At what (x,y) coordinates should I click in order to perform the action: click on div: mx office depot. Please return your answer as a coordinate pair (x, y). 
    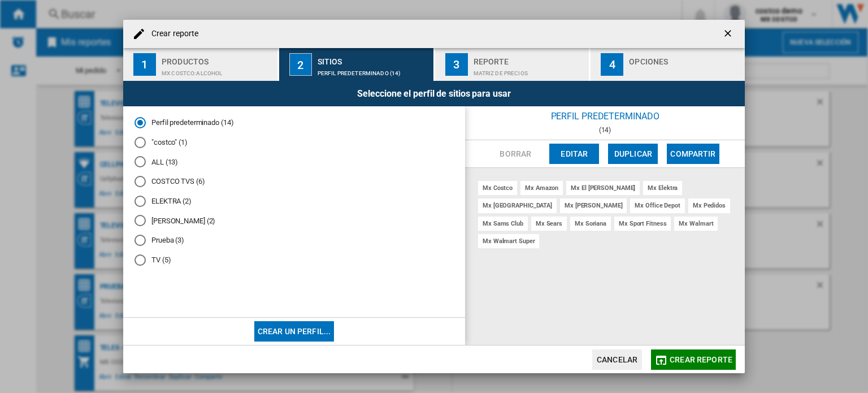
    Looking at the image, I should click on (657, 205).